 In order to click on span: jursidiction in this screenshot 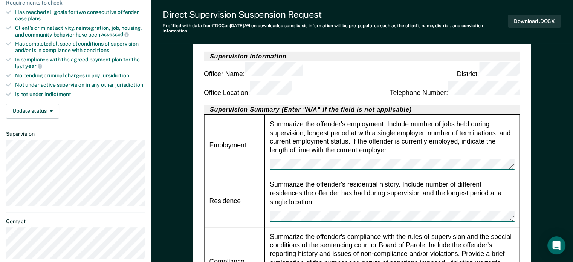, I will do `click(115, 75)`.